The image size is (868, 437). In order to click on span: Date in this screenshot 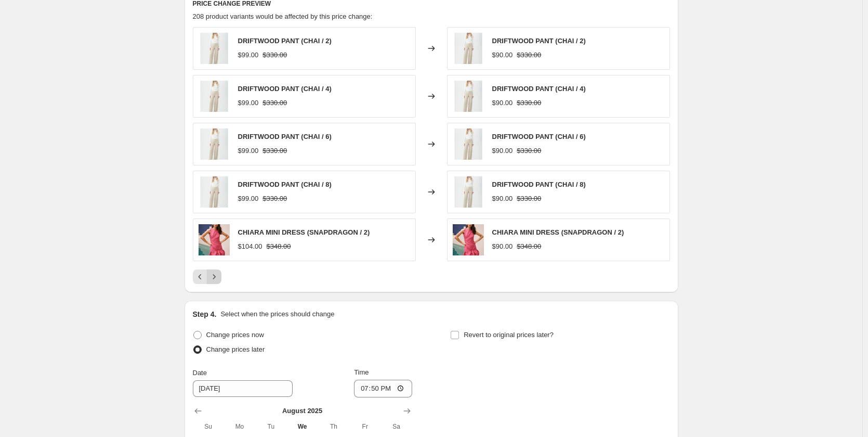, I will do `click(200, 373)`.